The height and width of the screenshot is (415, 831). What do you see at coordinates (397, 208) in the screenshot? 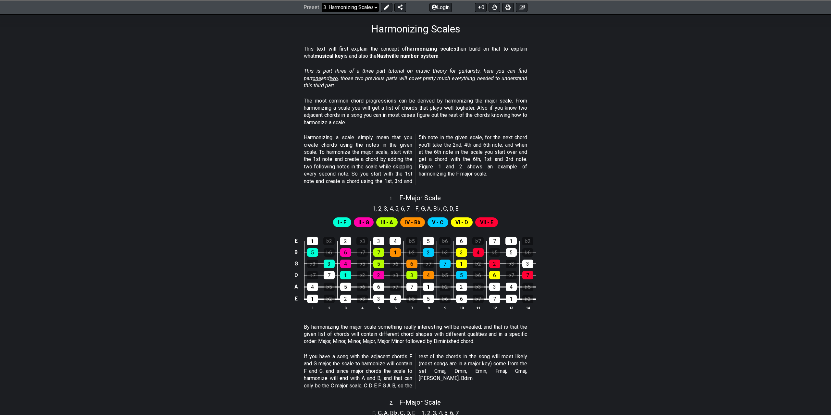
I see `span: 5` at bounding box center [397, 208].